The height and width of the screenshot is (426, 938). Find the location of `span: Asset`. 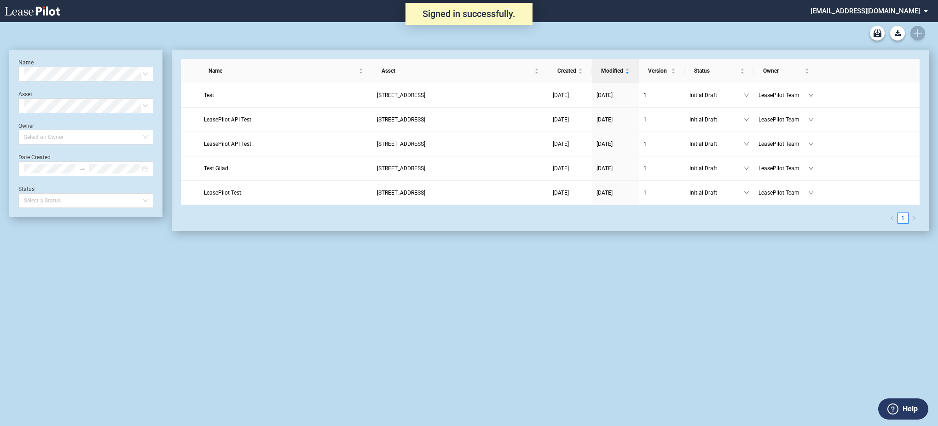

span: Asset is located at coordinates (457, 71).